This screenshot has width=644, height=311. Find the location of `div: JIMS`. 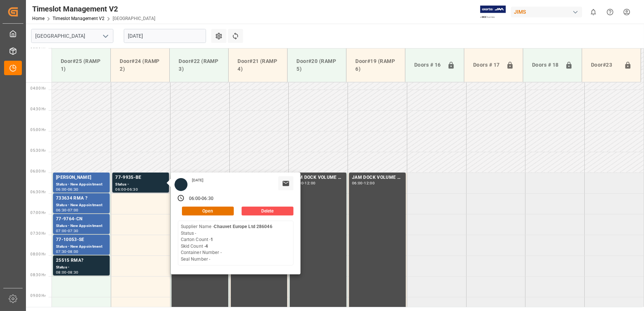

div: JIMS is located at coordinates (546, 12).